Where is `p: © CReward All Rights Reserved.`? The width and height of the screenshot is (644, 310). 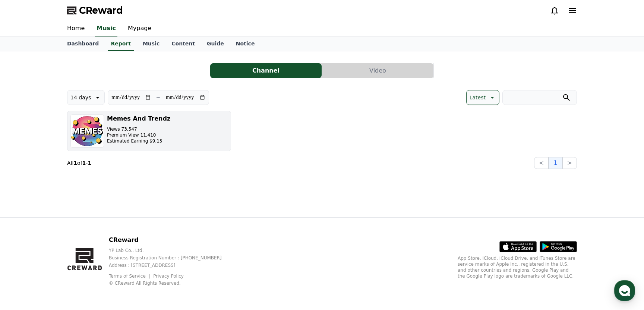
p: © CReward All Rights Reserved. is located at coordinates (171, 283).